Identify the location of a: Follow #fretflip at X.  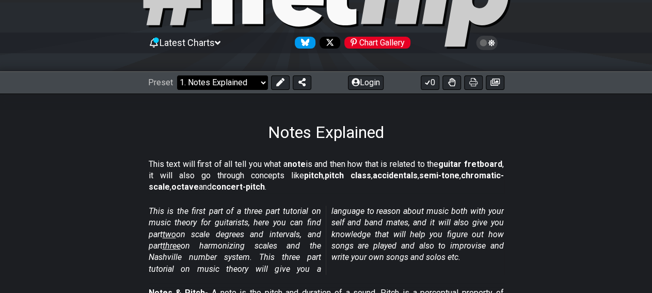
(328, 42).